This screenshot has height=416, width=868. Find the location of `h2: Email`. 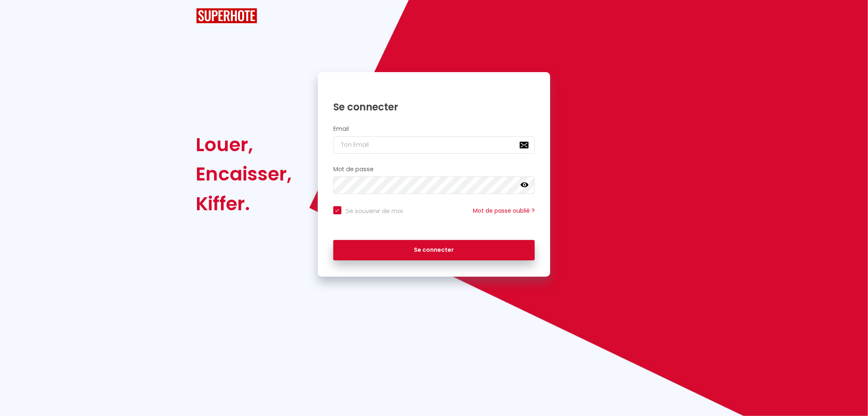

h2: Email is located at coordinates (434, 129).